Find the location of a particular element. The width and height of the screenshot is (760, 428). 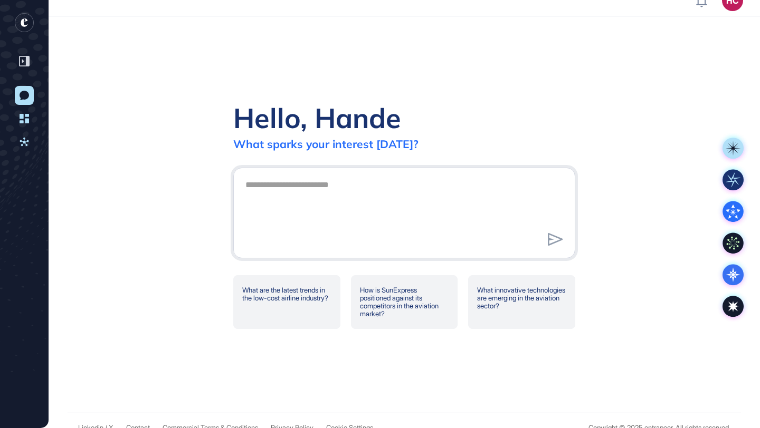

div: What are the latest trends in the low-cost airline industry? is located at coordinates (286, 302).